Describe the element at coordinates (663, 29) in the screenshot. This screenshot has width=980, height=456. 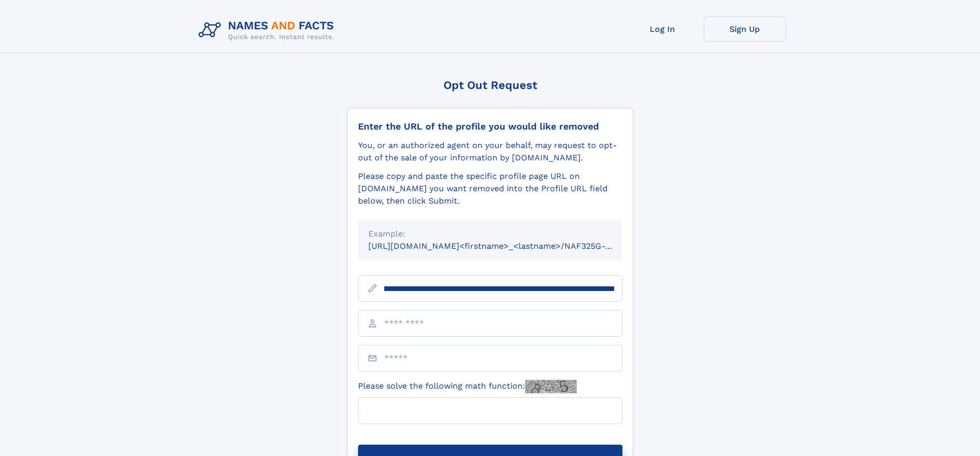
I see `a: Log In` at that location.